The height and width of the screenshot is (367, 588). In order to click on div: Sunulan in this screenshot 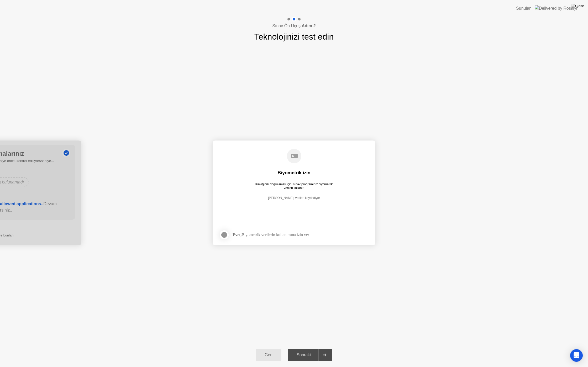, I will do `click(524, 8)`.